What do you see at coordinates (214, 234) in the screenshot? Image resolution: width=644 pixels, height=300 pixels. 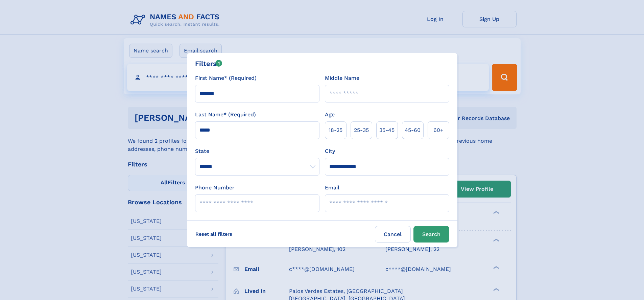 I see `label: Reset all filters` at bounding box center [214, 234].